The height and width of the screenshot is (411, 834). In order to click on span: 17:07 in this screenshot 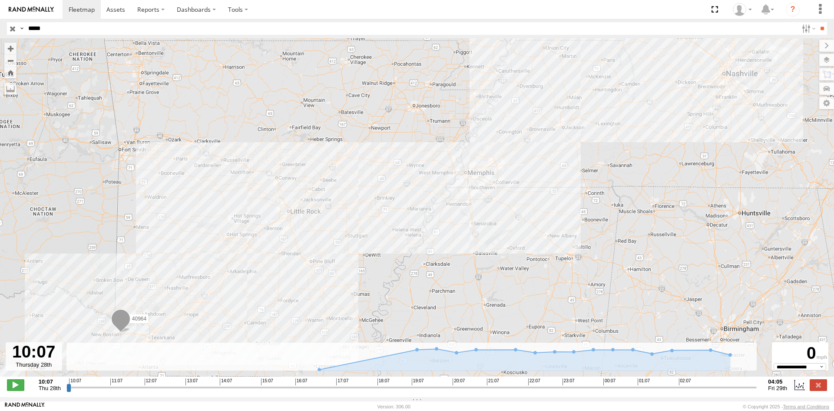, I will do `click(342, 382)`.